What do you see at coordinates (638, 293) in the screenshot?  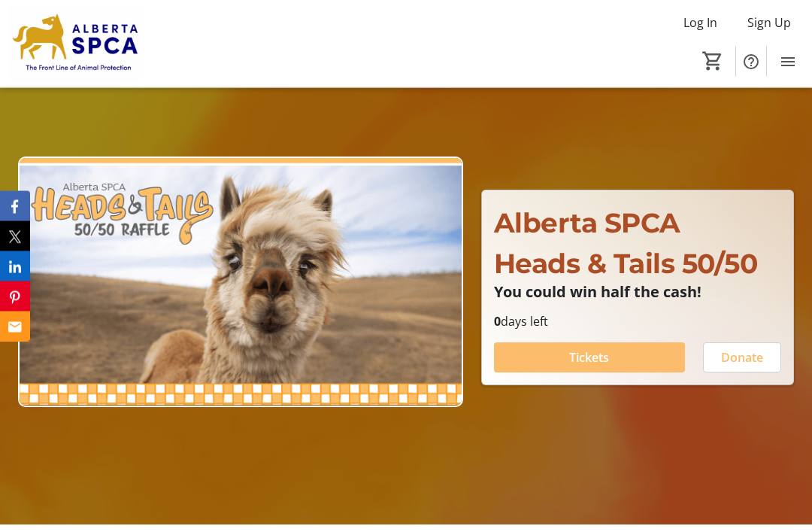 I see `p: You could win half the cash!` at bounding box center [638, 293].